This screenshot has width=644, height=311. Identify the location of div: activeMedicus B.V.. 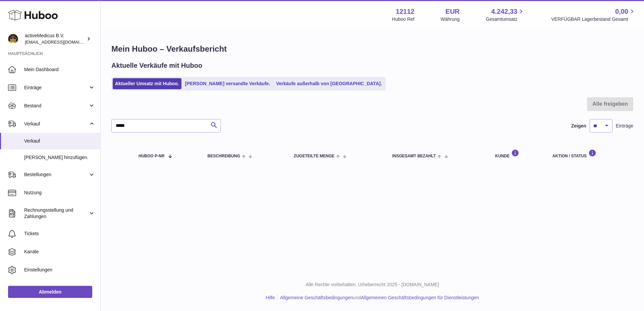
(55, 39).